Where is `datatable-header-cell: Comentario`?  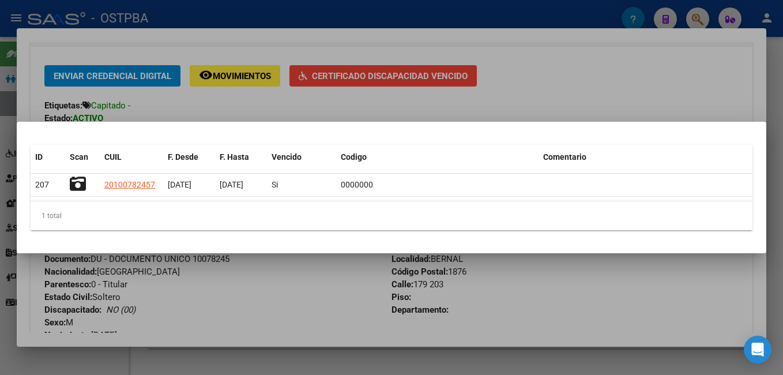 datatable-header-cell: Comentario is located at coordinates (645, 157).